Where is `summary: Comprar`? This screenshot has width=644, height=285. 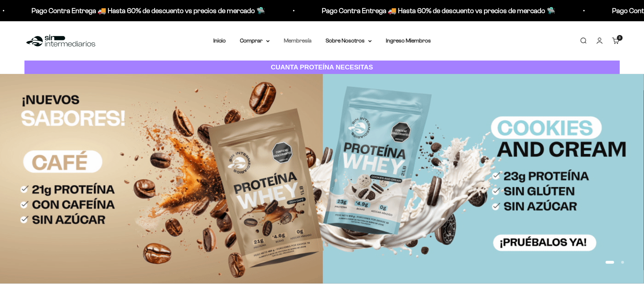
summary: Comprar is located at coordinates (255, 41).